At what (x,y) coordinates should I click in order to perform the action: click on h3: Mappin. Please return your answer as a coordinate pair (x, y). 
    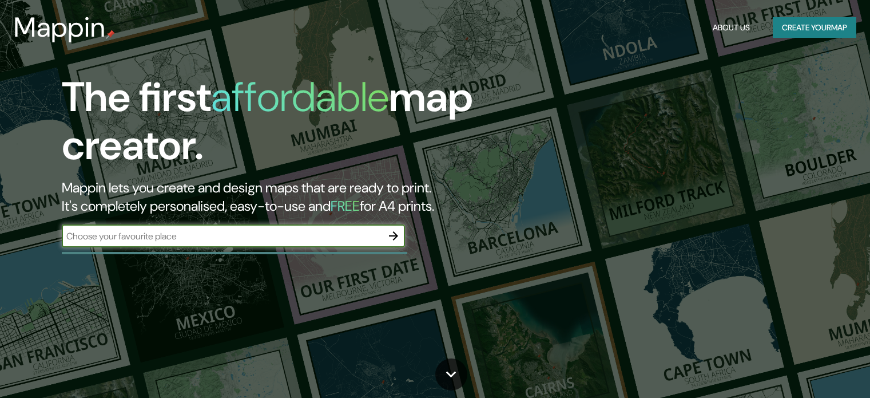
    Looking at the image, I should click on (59, 27).